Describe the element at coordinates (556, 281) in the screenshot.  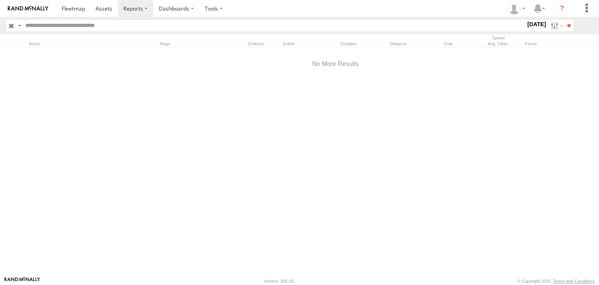
I see `div: © Copyright 2025 -` at that location.